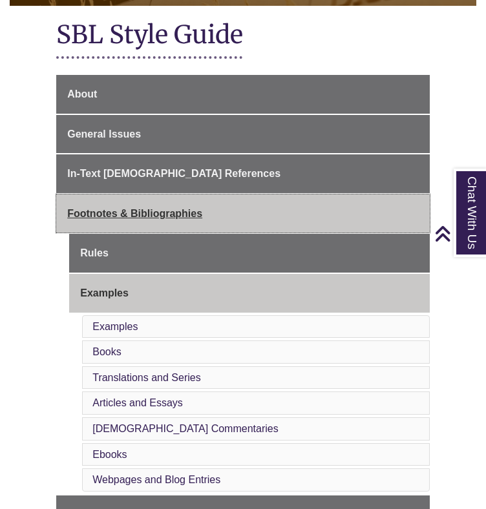 Image resolution: width=486 pixels, height=509 pixels. Describe the element at coordinates (82, 94) in the screenshot. I see `span: About` at that location.